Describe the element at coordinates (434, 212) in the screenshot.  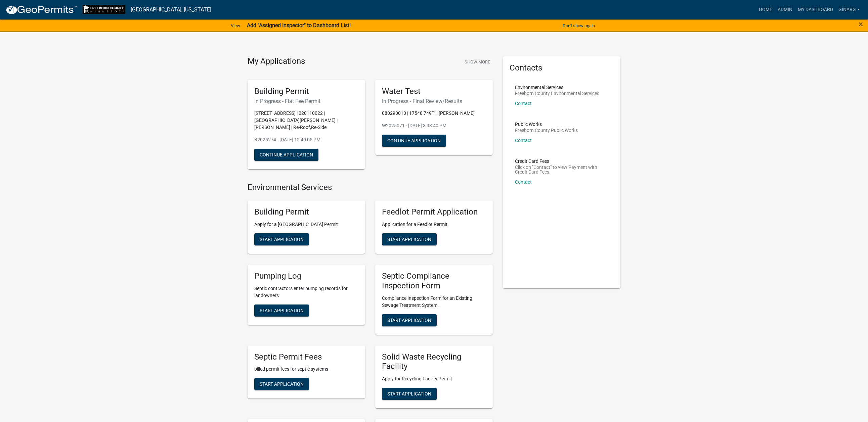
I see `h5: Feedlot Permit Application` at that location.